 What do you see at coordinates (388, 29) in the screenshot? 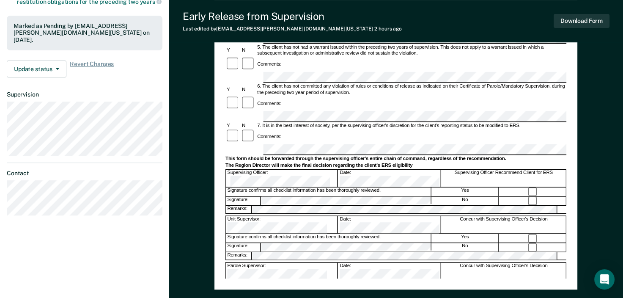
I see `span: 2 hours ago` at bounding box center [388, 29].